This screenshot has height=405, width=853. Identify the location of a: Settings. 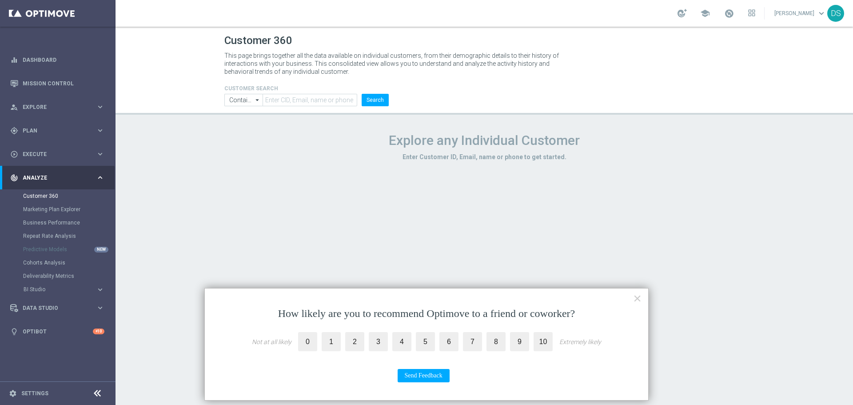
(35, 393).